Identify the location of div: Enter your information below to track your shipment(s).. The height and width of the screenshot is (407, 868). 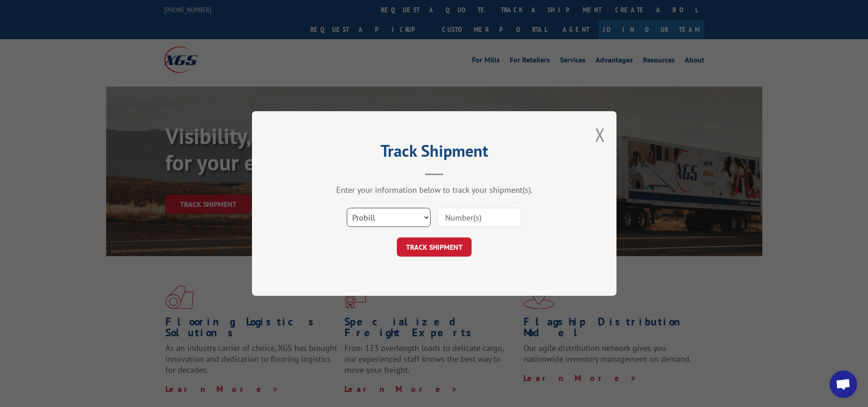
(434, 190).